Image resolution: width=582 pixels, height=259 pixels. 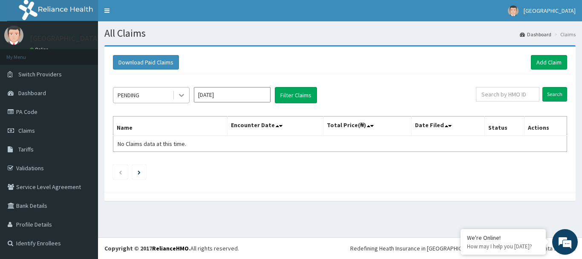 What do you see at coordinates (555, 94) in the screenshot?
I see `input: Search` at bounding box center [555, 94].